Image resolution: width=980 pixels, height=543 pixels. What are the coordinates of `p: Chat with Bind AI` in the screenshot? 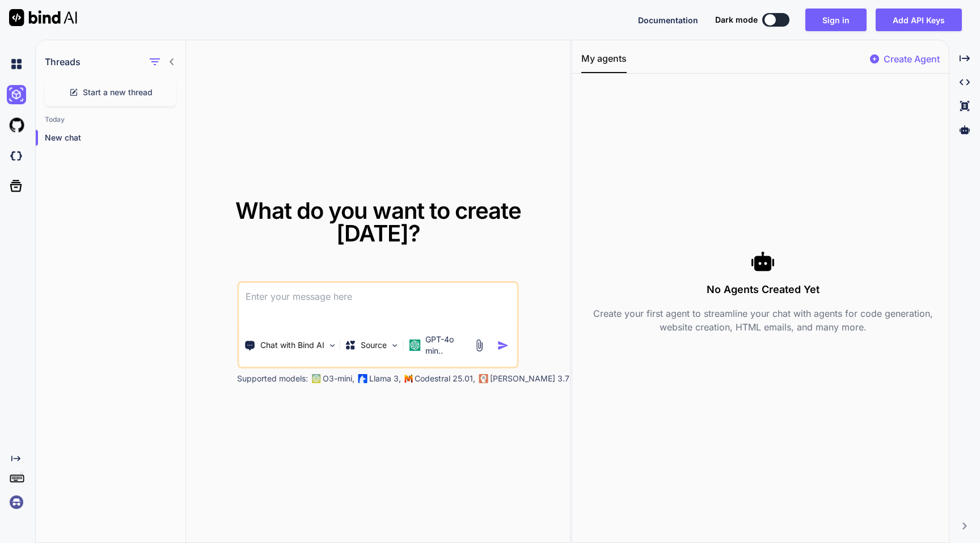 It's located at (292, 345).